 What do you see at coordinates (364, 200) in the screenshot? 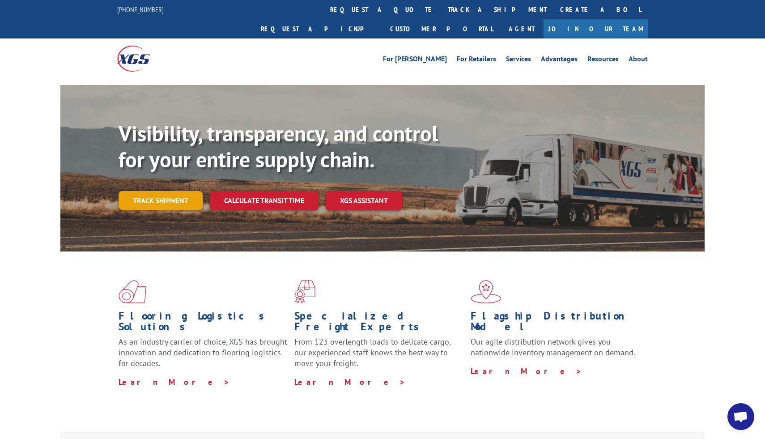
I see `a: XGS ASSISTANT` at bounding box center [364, 200].